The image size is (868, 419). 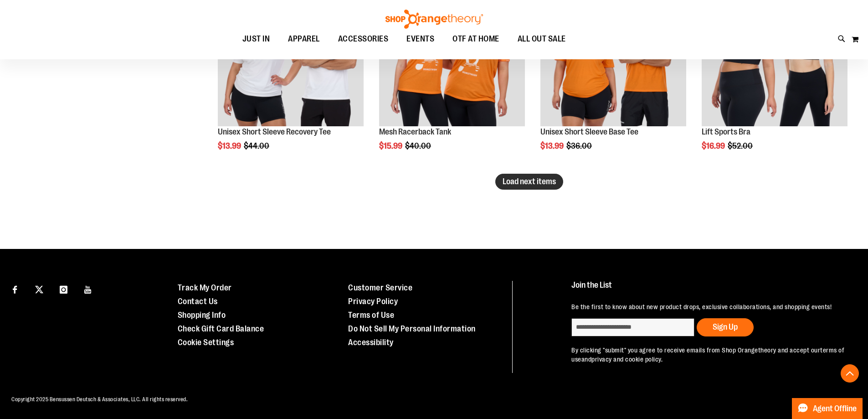 I want to click on a: Unisex Short Sleeve Recovery Tee, so click(x=274, y=132).